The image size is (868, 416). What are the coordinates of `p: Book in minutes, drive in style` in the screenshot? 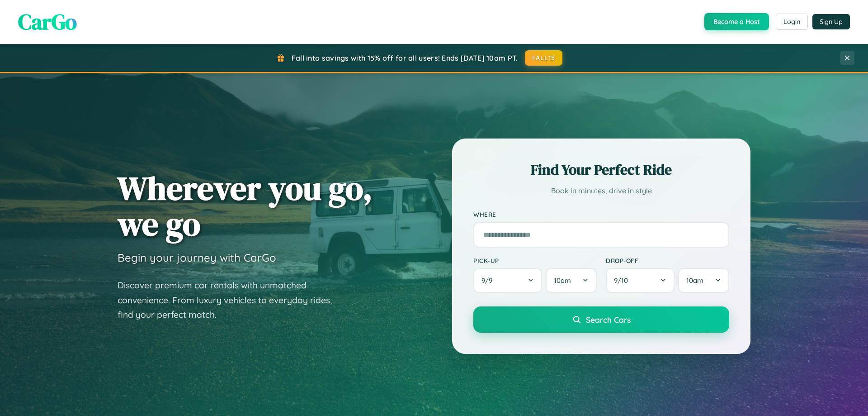 It's located at (601, 190).